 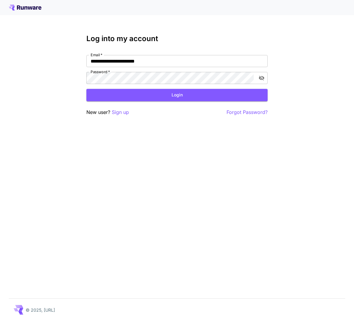 I want to click on label: Password, so click(x=100, y=72).